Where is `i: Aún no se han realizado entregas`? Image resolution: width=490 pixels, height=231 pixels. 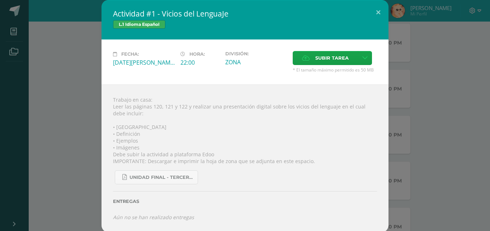 i: Aún no se han realizado entregas is located at coordinates (154, 217).